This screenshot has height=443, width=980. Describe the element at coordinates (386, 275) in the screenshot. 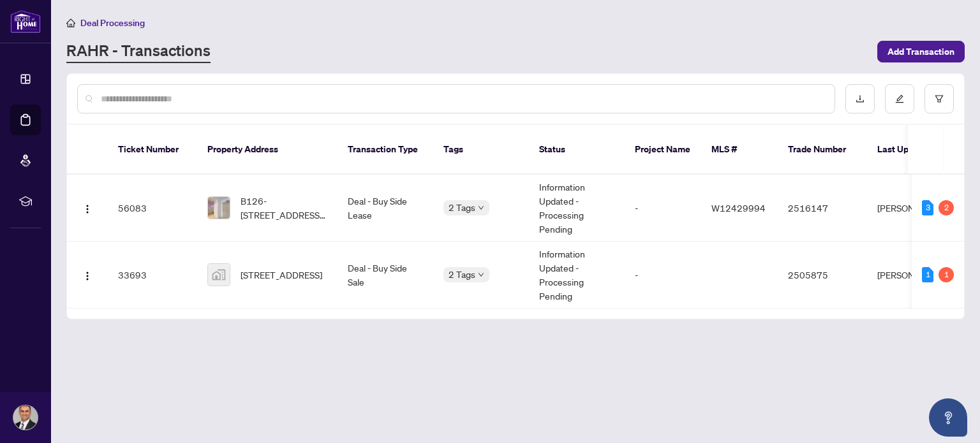

I see `td: Deal - Buy Side Sale` at that location.